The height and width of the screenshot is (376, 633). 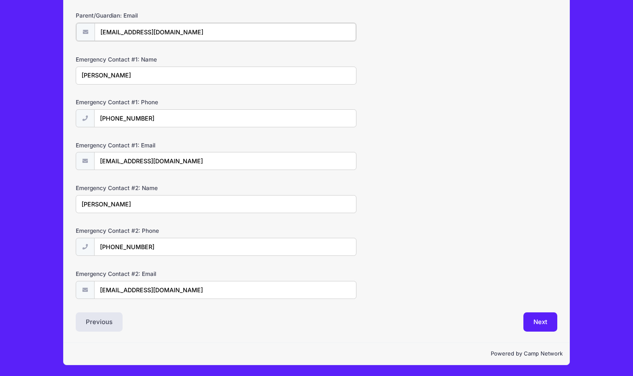 I want to click on label: Emergency Contact #2: Name, so click(x=156, y=188).